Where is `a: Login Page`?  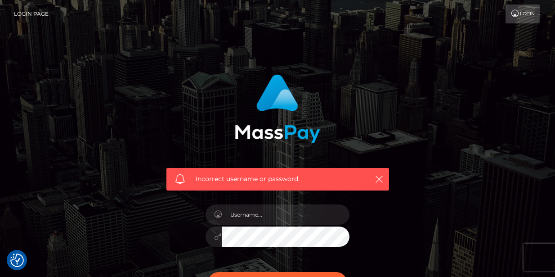
a: Login Page is located at coordinates (31, 14).